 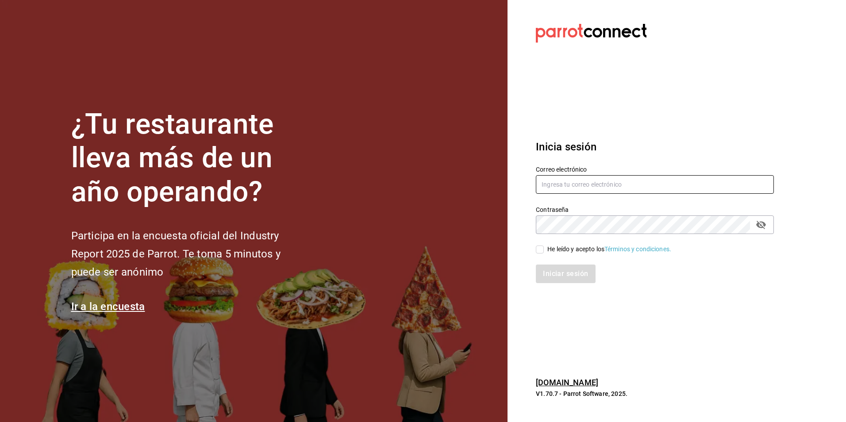 What do you see at coordinates (655, 209) in the screenshot?
I see `label: Contraseña` at bounding box center [655, 209].